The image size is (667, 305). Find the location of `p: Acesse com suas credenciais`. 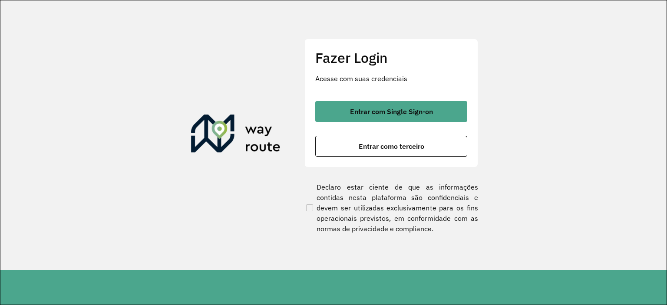

p: Acesse com suas credenciais is located at coordinates (391, 79).